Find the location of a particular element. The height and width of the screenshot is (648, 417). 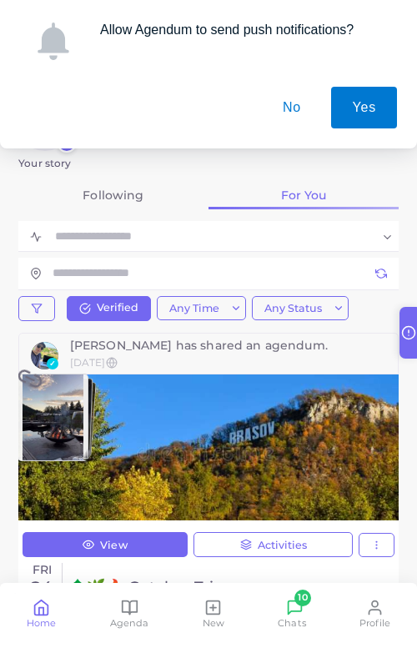

span: View is located at coordinates (113, 545).